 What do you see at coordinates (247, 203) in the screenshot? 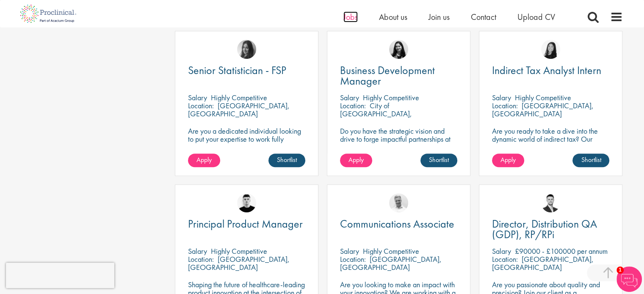
I see `a: Patrick Melody` at bounding box center [247, 203].